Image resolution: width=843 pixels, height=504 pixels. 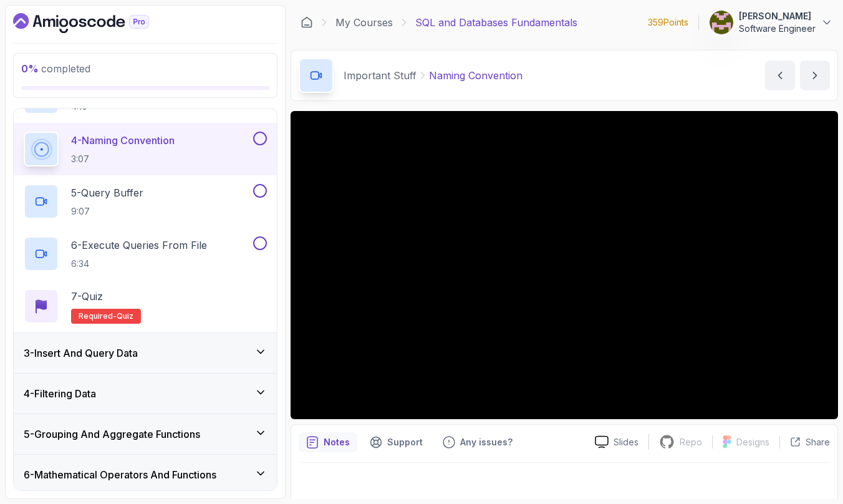 What do you see at coordinates (60, 393) in the screenshot?
I see `h3: 4 - Filtering Data` at bounding box center [60, 393].